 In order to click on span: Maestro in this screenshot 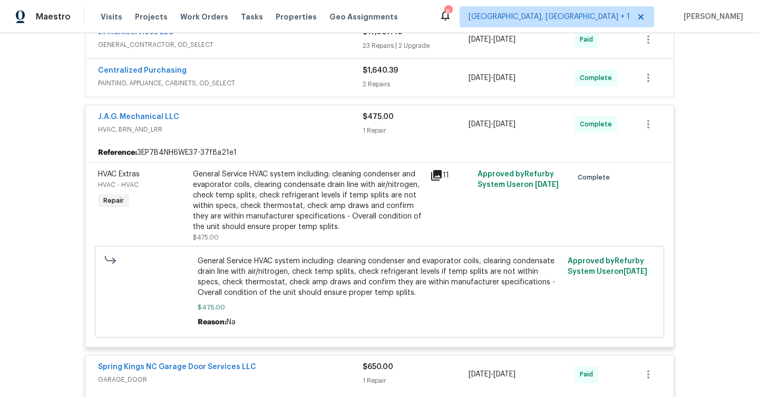, I will do `click(53, 17)`.